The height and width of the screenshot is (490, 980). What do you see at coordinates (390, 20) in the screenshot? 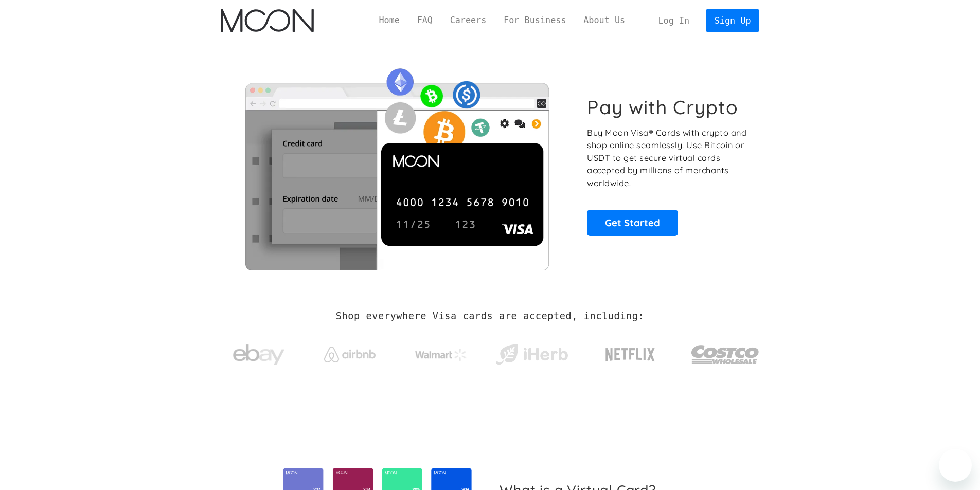
I see `a: Home` at bounding box center [390, 20].